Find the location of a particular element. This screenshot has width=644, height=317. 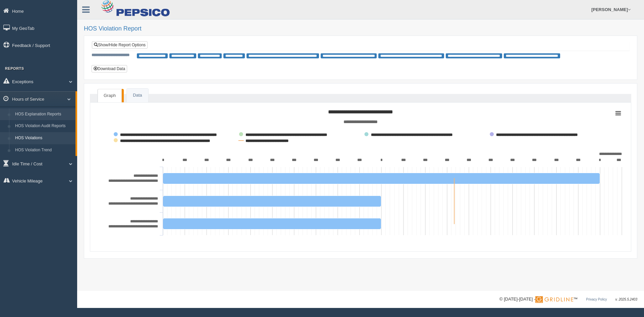

a: HOS Violations is located at coordinates (43, 139).